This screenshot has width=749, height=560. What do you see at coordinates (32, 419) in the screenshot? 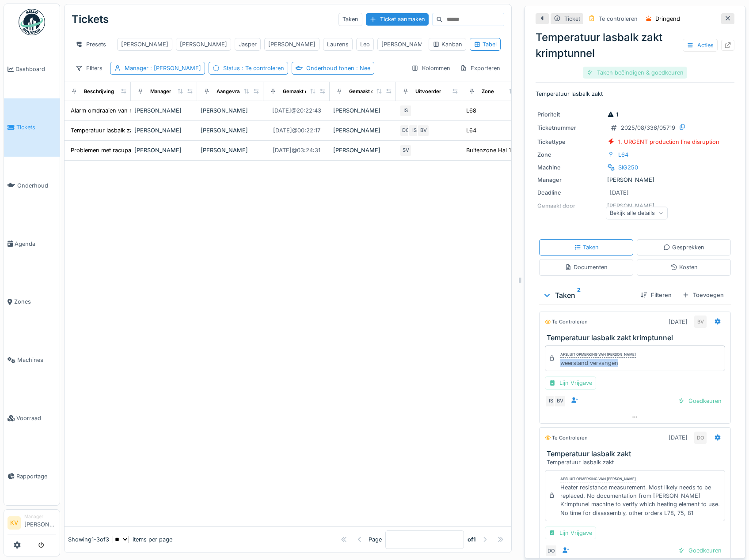
I see `a: Voorraad` at bounding box center [32, 419].